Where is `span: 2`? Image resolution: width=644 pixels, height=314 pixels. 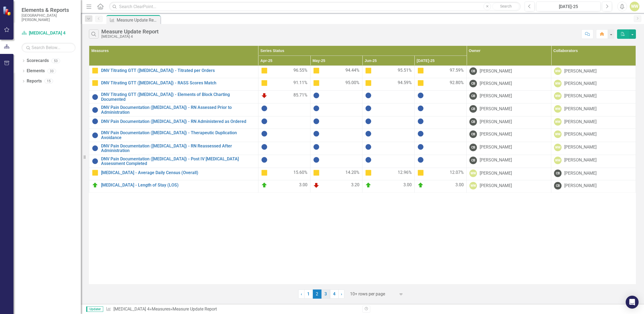 span: 2 is located at coordinates (317, 294).